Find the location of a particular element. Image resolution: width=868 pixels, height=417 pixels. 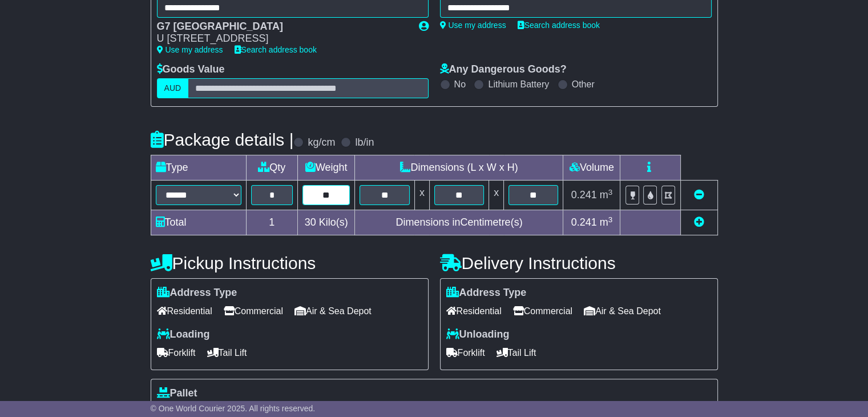

a: Add new item is located at coordinates (699, 222).